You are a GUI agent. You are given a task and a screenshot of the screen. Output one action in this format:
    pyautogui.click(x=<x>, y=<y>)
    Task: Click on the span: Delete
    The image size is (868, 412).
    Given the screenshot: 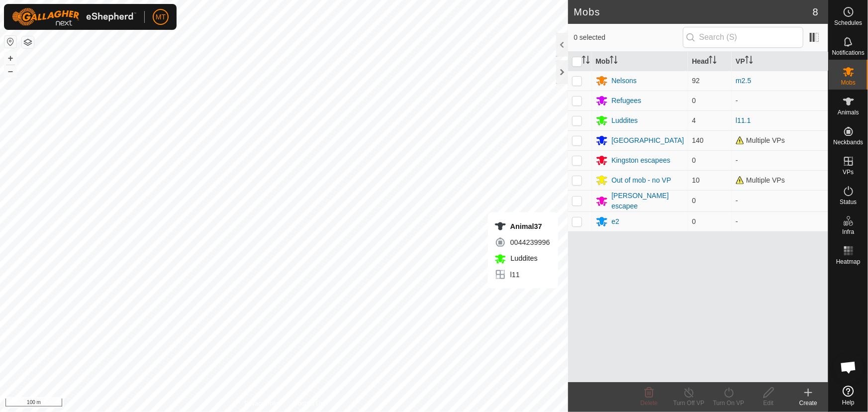 What is the action you would take?
    pyautogui.click(x=649, y=403)
    